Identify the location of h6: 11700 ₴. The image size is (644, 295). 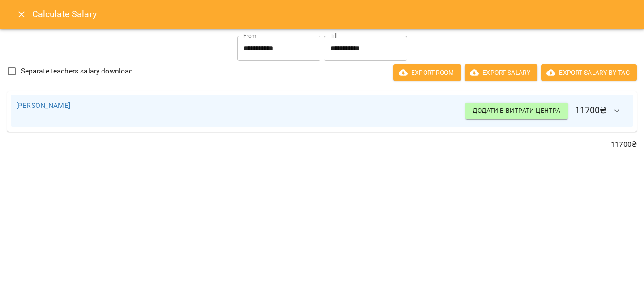
(547, 111).